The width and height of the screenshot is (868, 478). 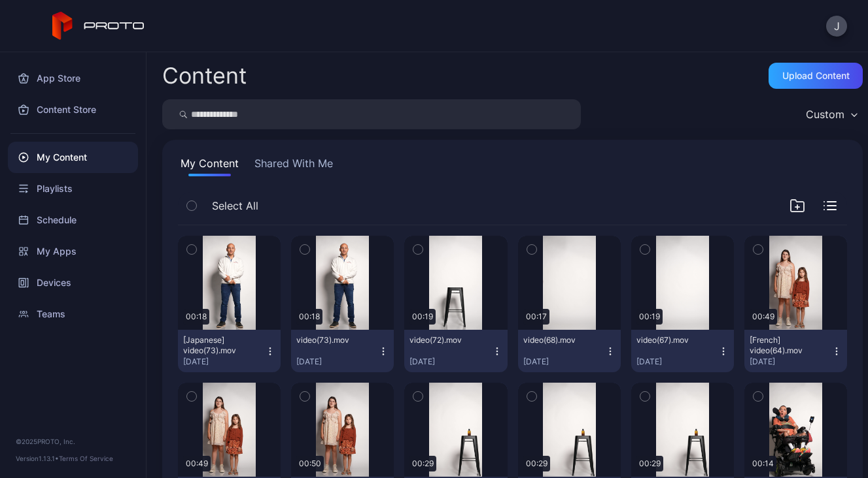 What do you see at coordinates (72, 109) in the screenshot?
I see `div: Content Store` at bounding box center [72, 109].